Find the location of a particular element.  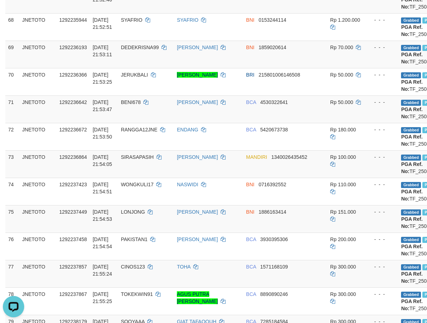

span: BRI is located at coordinates (250, 75).